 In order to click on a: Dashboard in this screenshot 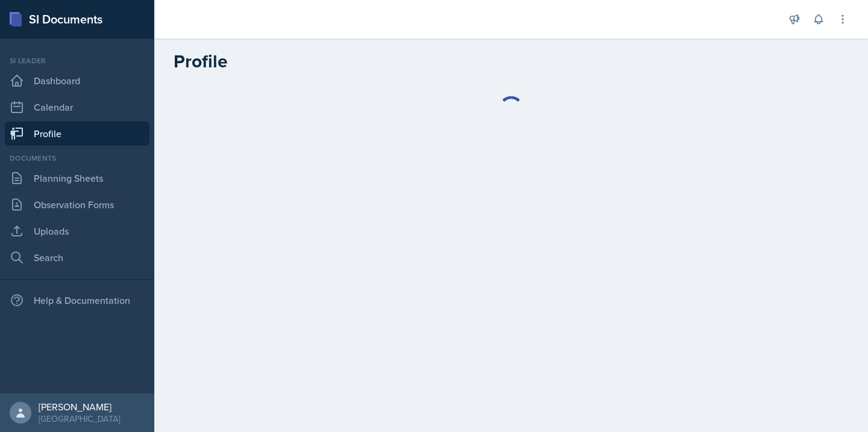, I will do `click(77, 81)`.